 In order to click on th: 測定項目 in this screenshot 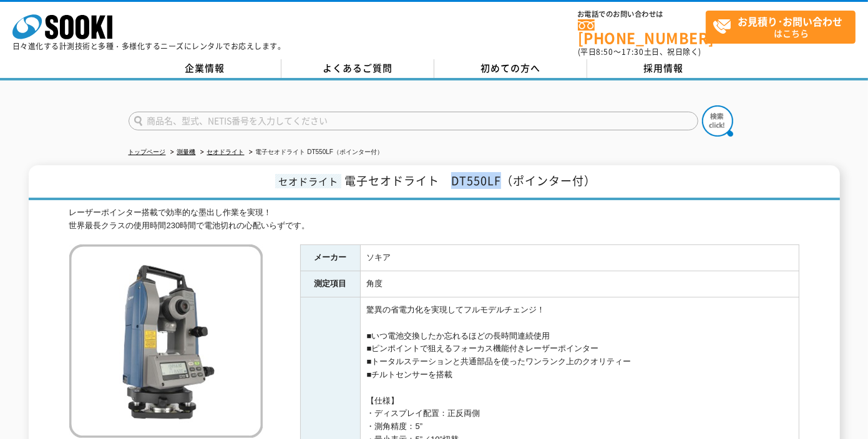, I will do `click(330, 284)`.